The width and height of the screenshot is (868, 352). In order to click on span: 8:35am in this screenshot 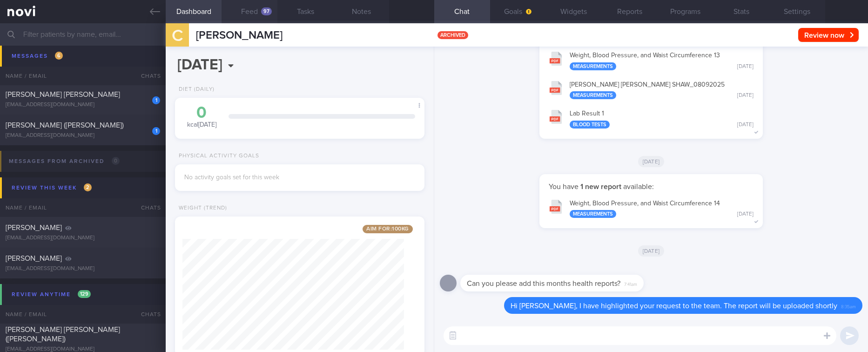, I will do `click(848, 306)`.